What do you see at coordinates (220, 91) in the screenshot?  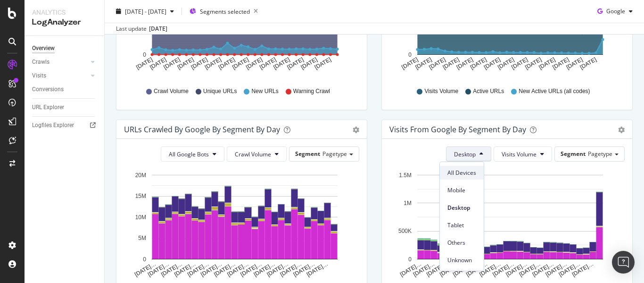 I see `span: Unique URLs` at bounding box center [220, 91].